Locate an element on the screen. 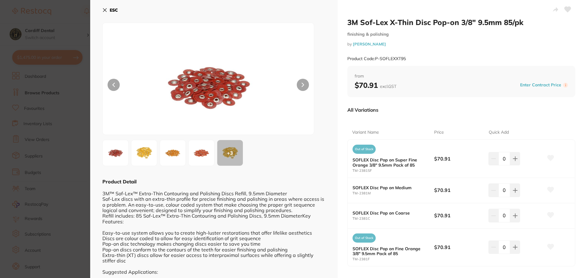 The image size is (585, 278). p: Variant Name is located at coordinates (366, 132).